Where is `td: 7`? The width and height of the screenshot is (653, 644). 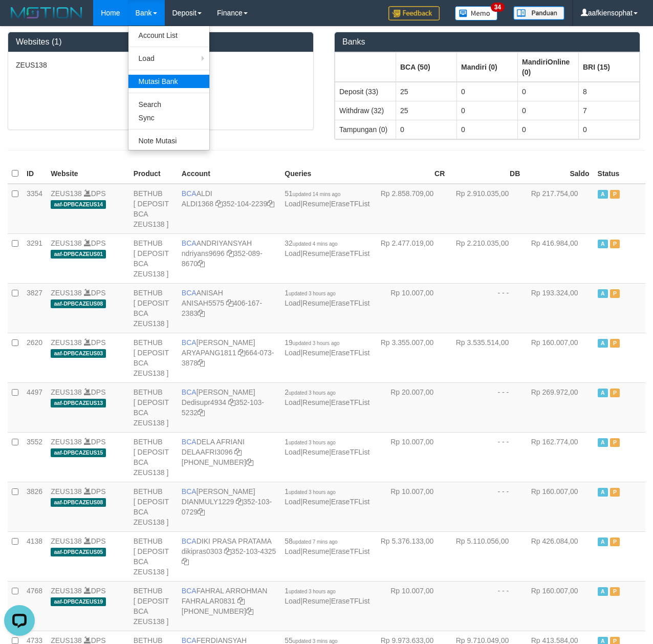
td: 7 is located at coordinates (609, 110).